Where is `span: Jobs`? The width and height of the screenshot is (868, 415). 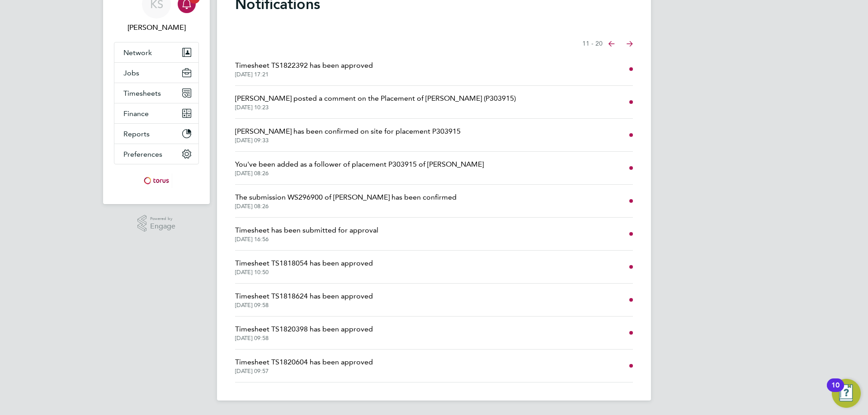 span: Jobs is located at coordinates (131, 72).